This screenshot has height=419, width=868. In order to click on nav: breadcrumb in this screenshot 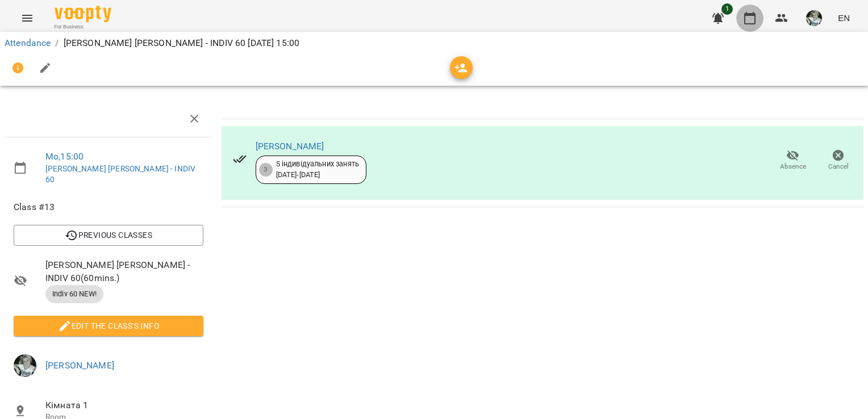, I will do `click(434, 43)`.